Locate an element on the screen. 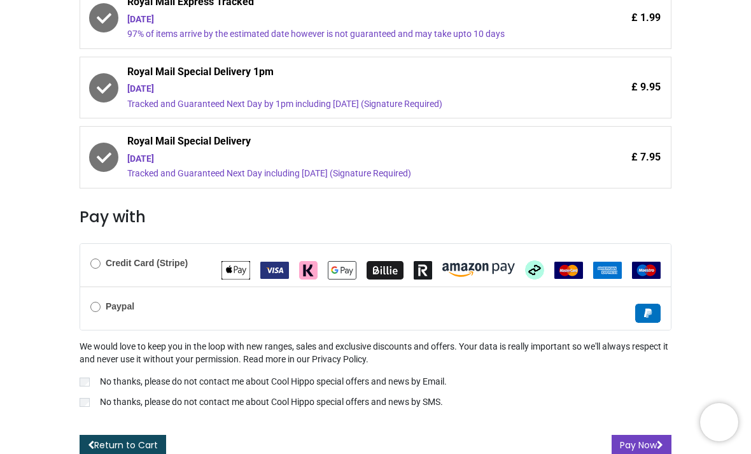 The image size is (751, 454). span: Maestro is located at coordinates (646, 269).